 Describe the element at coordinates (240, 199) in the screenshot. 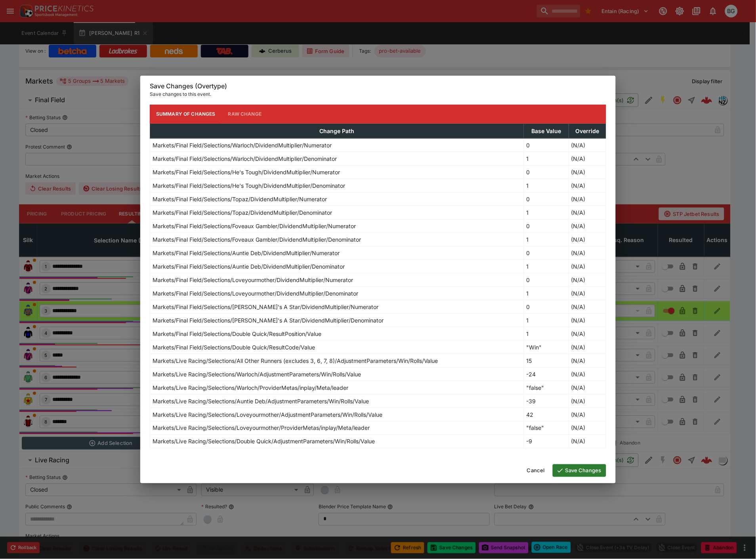

I see `p: Markets/Final Field/Selections/Topaz/DividendMultiplier/Numerator` at that location.